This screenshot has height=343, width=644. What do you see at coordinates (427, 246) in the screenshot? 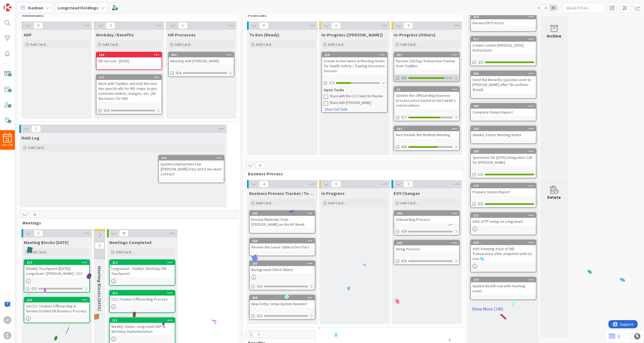
I see `div: 145Hiring Process` at bounding box center [427, 246].